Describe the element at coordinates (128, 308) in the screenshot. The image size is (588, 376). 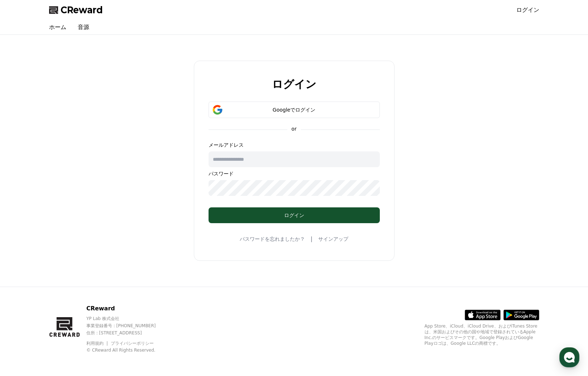
I see `p: CReward` at that location.